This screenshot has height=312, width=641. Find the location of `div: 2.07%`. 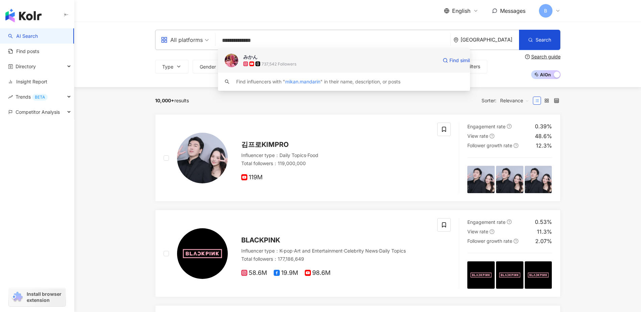

div: 2.07% is located at coordinates (544, 241).